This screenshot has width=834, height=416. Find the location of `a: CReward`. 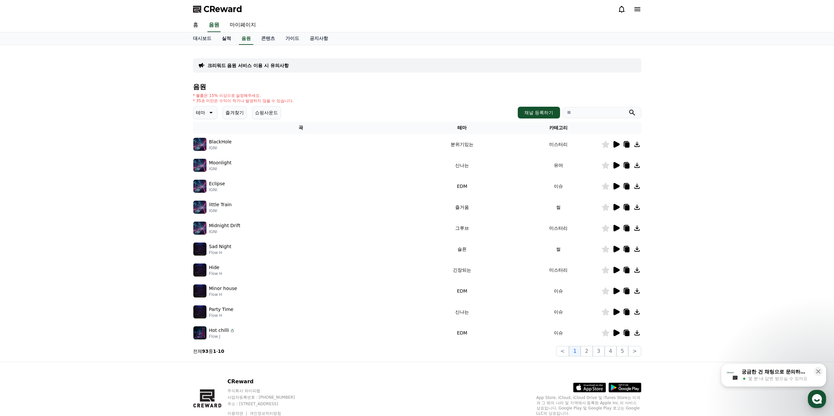

a: CReward is located at coordinates (218, 9).